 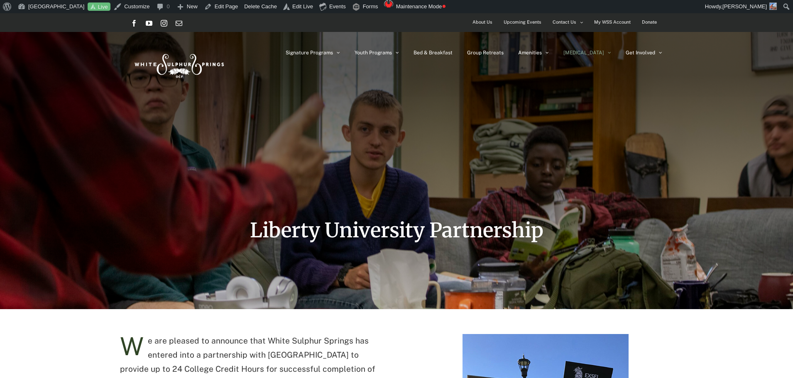 I want to click on nav: Main Menu, so click(x=474, y=53).